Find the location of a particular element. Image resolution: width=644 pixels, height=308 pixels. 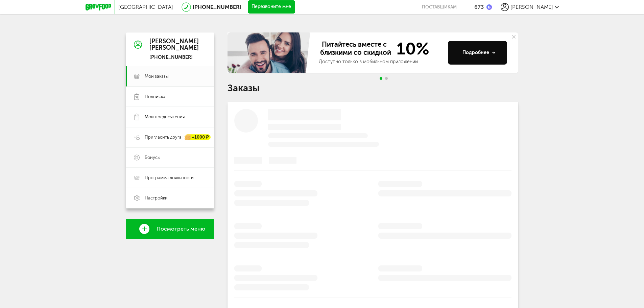

a: Пригласить друга +1000 ₽ is located at coordinates (170, 138).